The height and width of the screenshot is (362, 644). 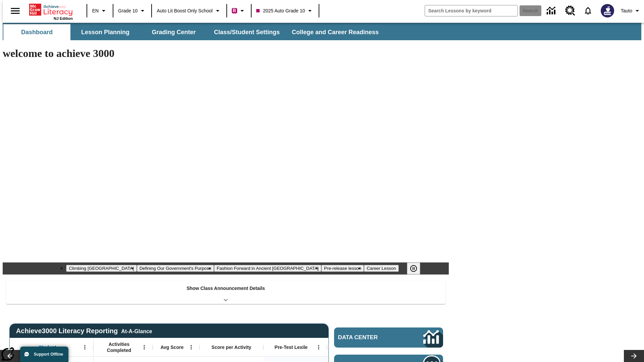 I want to click on button: Slide 1 Climbing Mount Tai, so click(x=101, y=268).